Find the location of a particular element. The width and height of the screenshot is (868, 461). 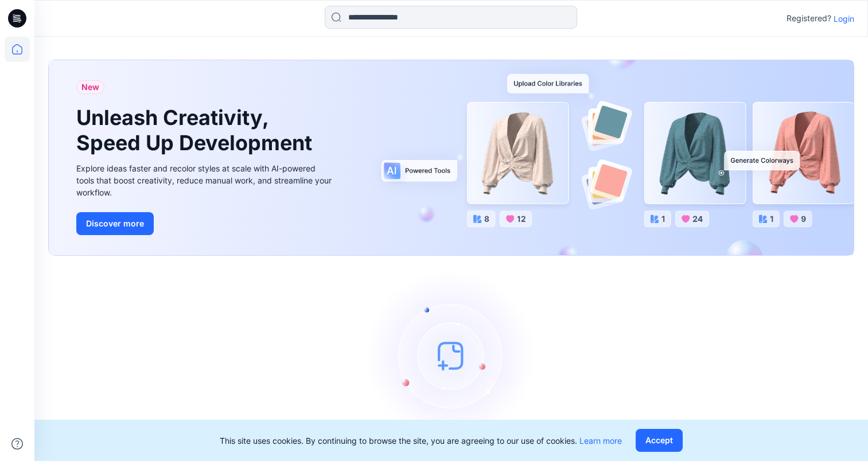

button: Accept is located at coordinates (660, 440).